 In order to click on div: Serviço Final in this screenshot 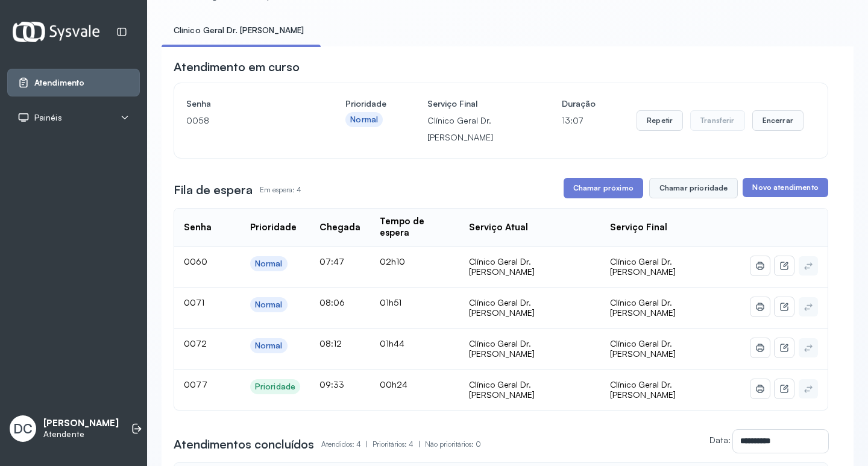, I will do `click(638, 227)`.